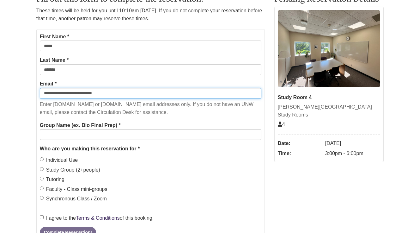  What do you see at coordinates (300, 143) in the screenshot?
I see `dt: Date:` at bounding box center [300, 143].